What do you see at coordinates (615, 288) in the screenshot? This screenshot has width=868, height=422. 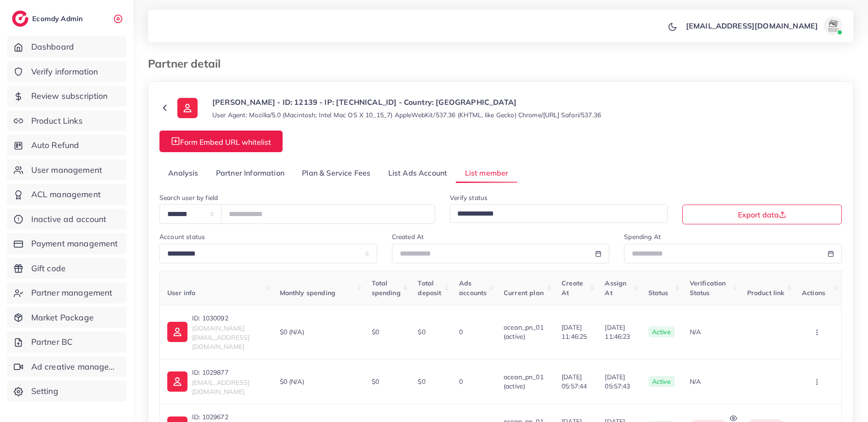 I see `span: Assign At` at bounding box center [615, 288].